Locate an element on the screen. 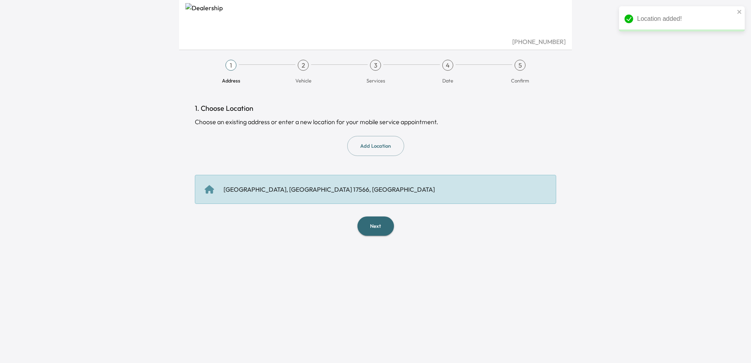 This screenshot has width=751, height=363. div: 4 is located at coordinates (448, 65).